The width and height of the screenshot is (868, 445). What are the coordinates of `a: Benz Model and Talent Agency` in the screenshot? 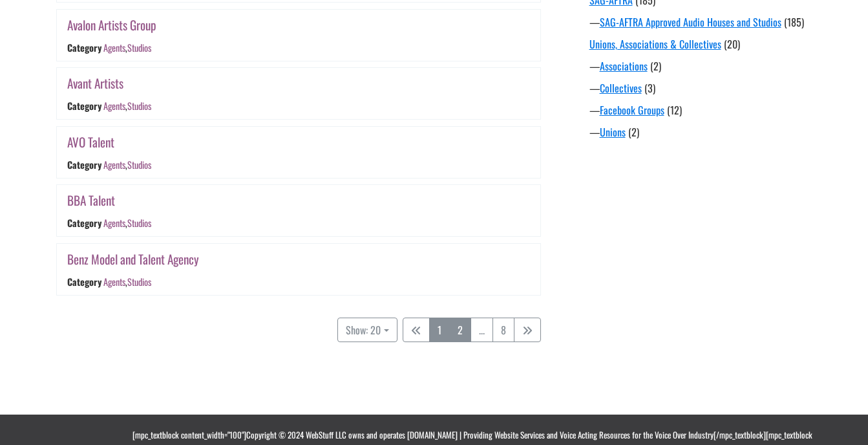 It's located at (133, 259).